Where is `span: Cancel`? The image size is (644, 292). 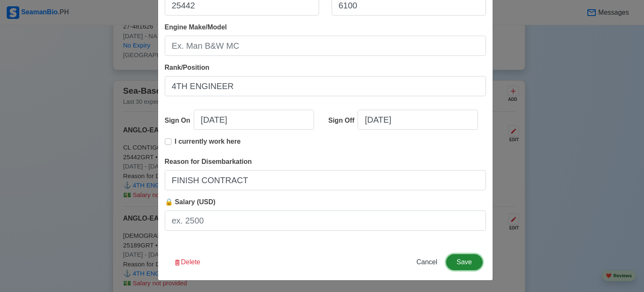
span: Cancel is located at coordinates (427, 262).